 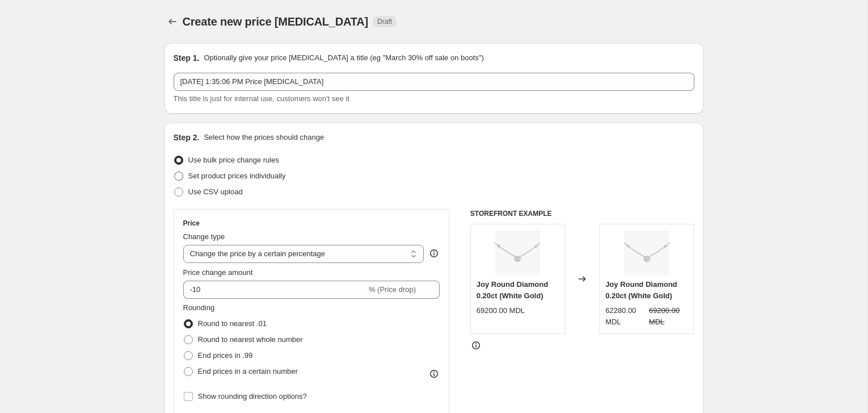 What do you see at coordinates (500, 310) in the screenshot?
I see `div: 69200.00 MDL` at bounding box center [500, 310].